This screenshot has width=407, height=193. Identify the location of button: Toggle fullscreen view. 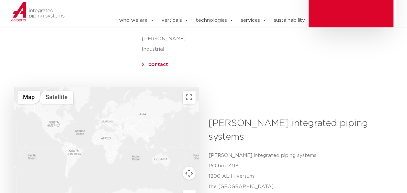
(189, 97).